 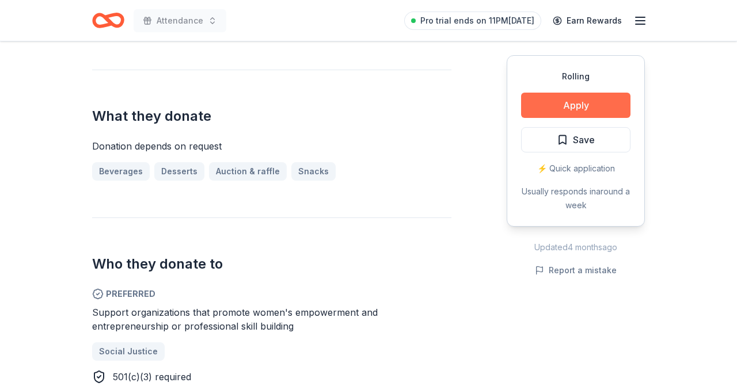 What do you see at coordinates (272, 294) in the screenshot?
I see `span: Preferred` at bounding box center [272, 294].